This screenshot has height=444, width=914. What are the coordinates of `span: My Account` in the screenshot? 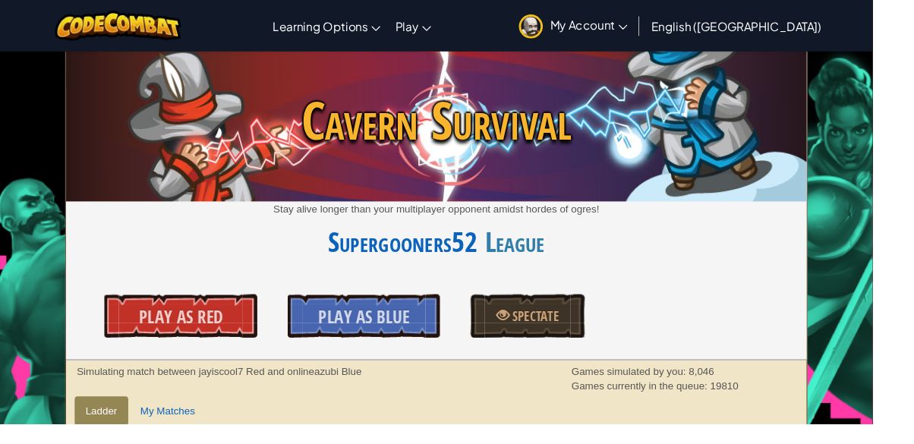 It's located at (616, 26).